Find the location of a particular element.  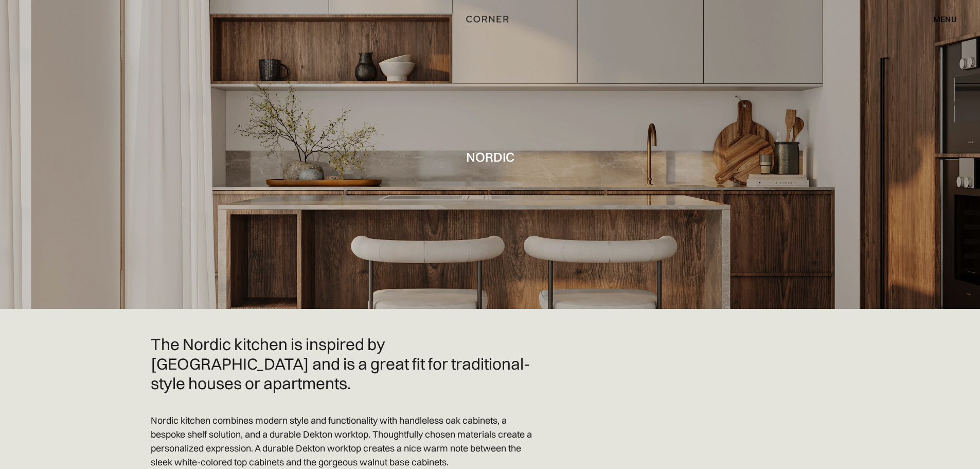

h1: Nordic is located at coordinates (490, 156).